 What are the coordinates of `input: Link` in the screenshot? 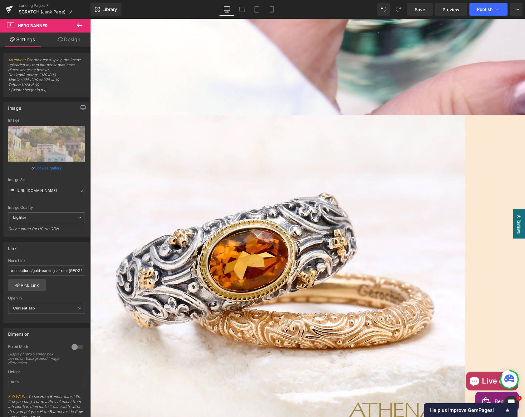 It's located at (47, 190).